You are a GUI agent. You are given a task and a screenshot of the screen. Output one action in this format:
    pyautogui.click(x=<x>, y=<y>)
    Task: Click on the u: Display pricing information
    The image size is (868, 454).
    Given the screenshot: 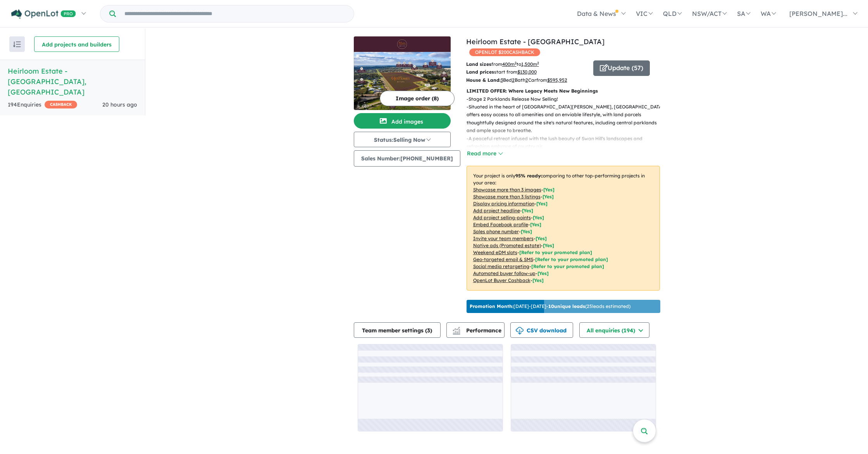 What is the action you would take?
    pyautogui.click(x=504, y=204)
    